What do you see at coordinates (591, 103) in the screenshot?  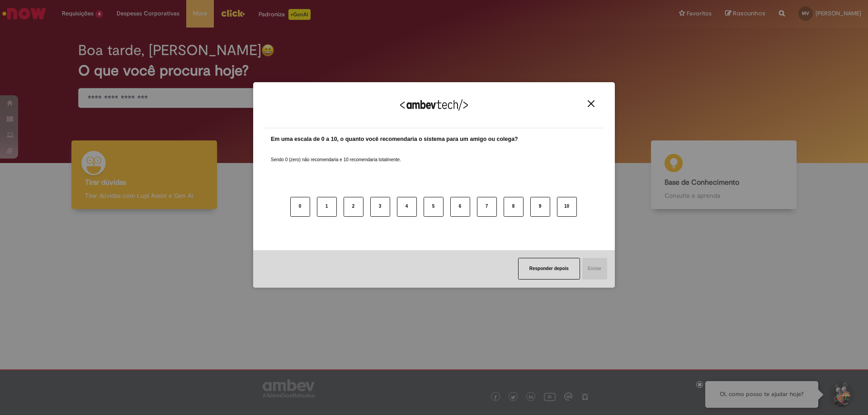 I see `img: Close` at bounding box center [591, 103].